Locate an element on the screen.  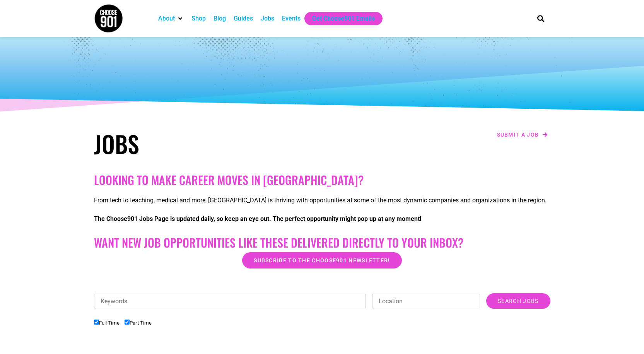
div: Search is located at coordinates (541, 19).